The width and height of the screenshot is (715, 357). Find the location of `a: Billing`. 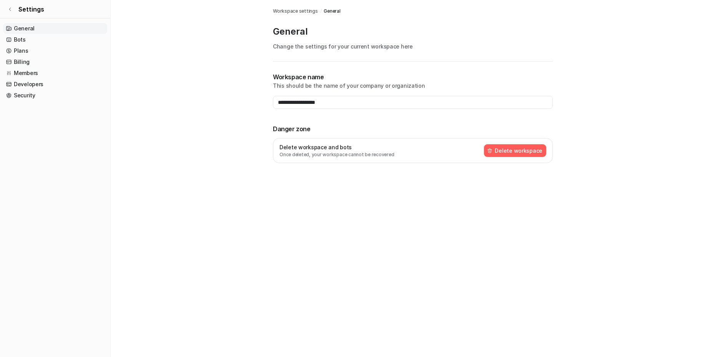

a: Billing is located at coordinates (55, 62).